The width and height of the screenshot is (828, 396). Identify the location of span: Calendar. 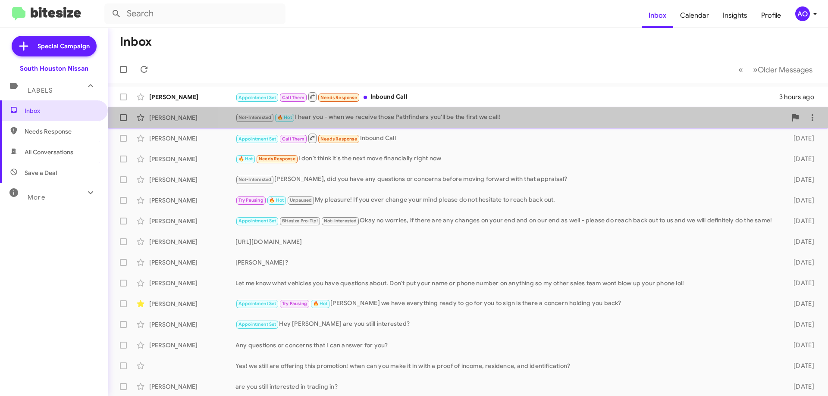
(694, 16).